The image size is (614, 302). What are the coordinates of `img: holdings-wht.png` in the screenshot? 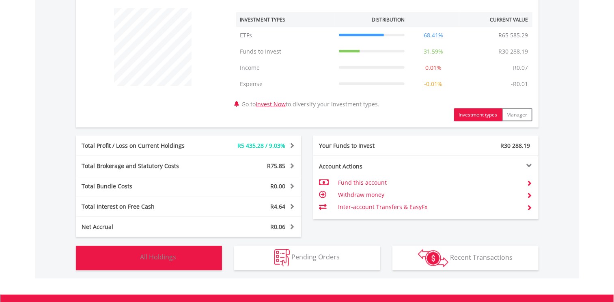 It's located at (130, 258).